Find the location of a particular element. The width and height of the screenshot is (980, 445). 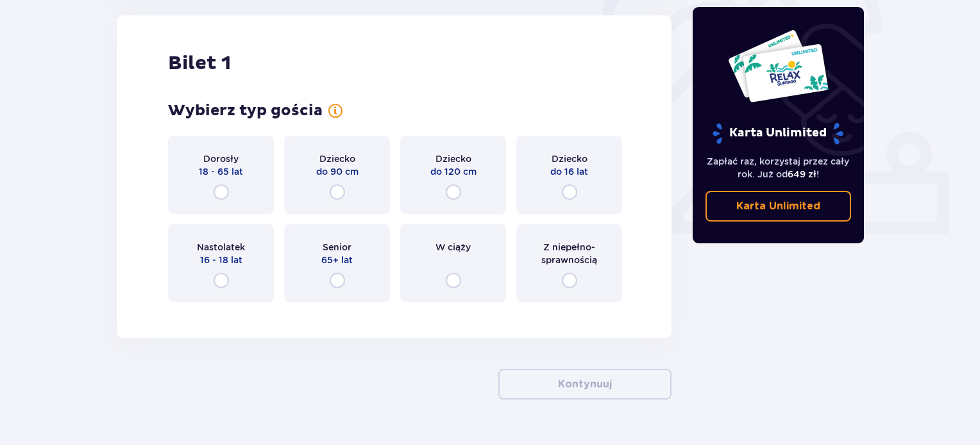

p: Zapłać raz, korzystaj przez cały rok. Już od ! is located at coordinates (778, 168).